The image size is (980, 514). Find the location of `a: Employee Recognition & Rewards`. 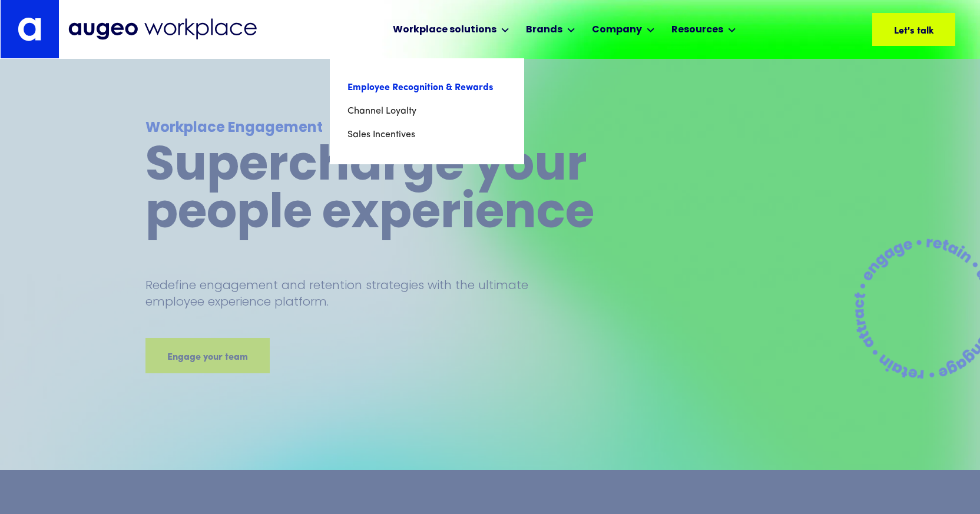

a: Employee Recognition & Rewards is located at coordinates (427, 88).